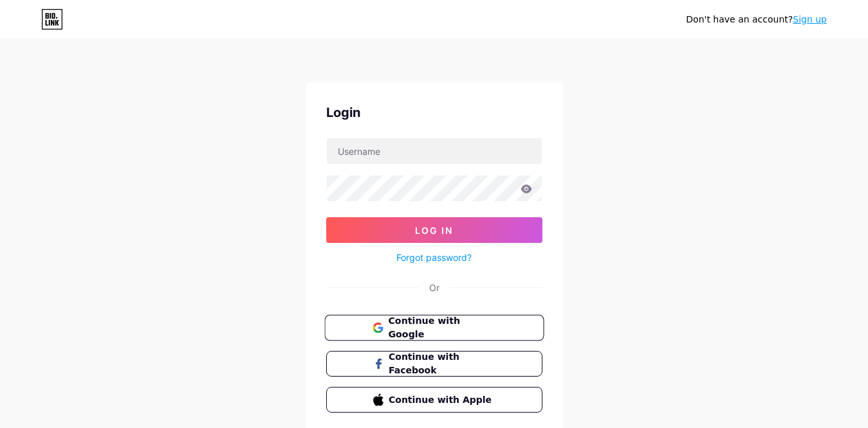  Describe the element at coordinates (810, 19) in the screenshot. I see `a: Sign up` at that location.